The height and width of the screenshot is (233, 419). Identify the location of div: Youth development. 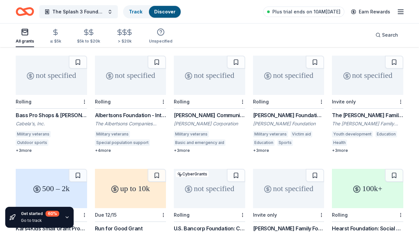
(352, 134).